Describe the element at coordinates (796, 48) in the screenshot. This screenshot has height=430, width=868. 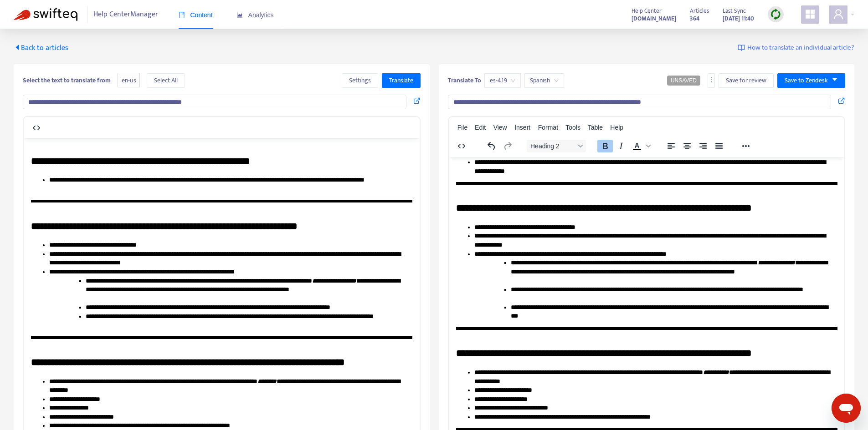
I see `a: How to translate an individual article?` at that location.